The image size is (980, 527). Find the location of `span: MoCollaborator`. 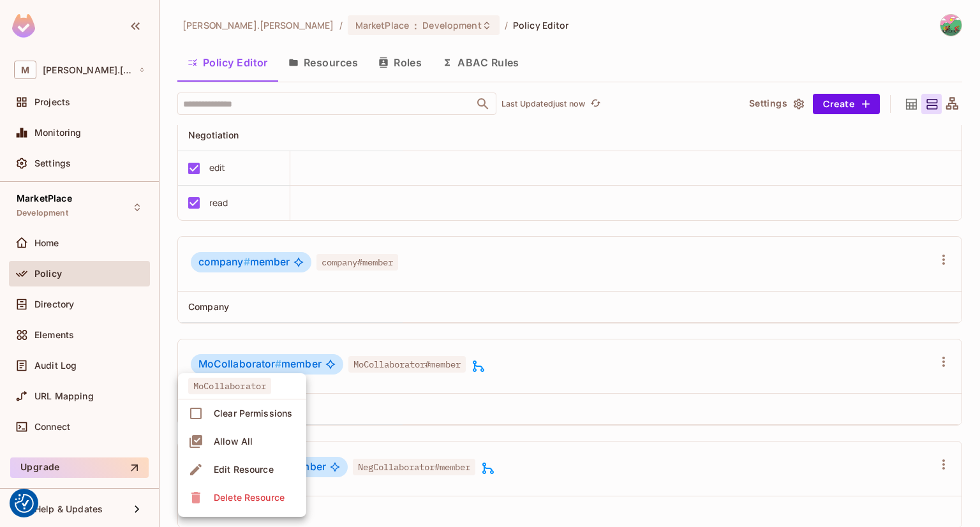

span: MoCollaborator is located at coordinates (230, 386).